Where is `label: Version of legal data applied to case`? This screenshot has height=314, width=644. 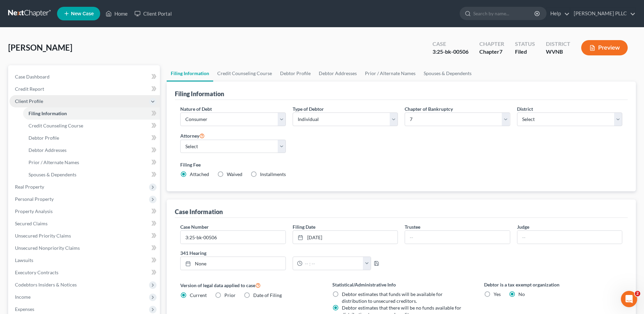 label: Version of legal data applied to case is located at coordinates (249, 285).